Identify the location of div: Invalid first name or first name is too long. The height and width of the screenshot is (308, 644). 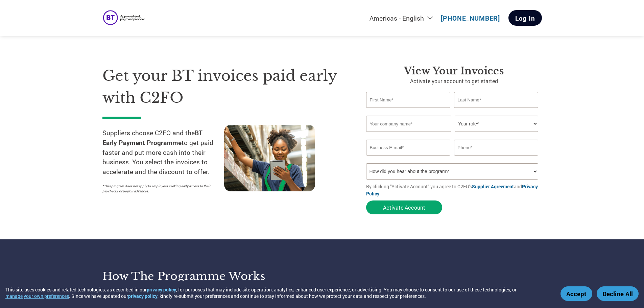
(408, 110).